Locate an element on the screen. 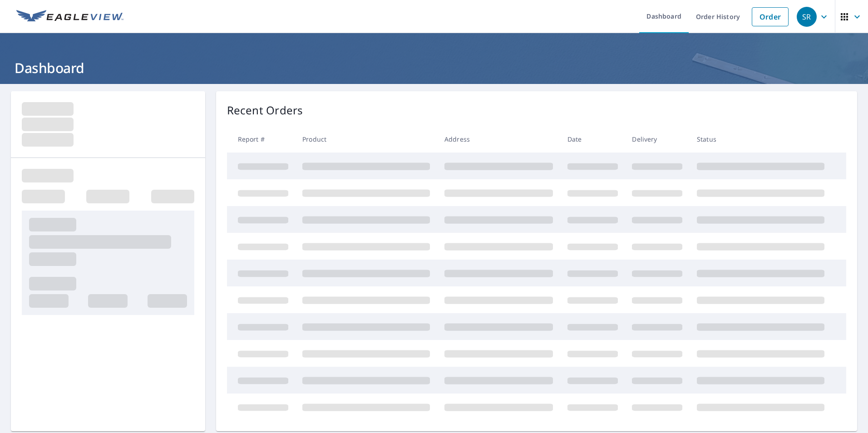  th: Delivery is located at coordinates (657, 139).